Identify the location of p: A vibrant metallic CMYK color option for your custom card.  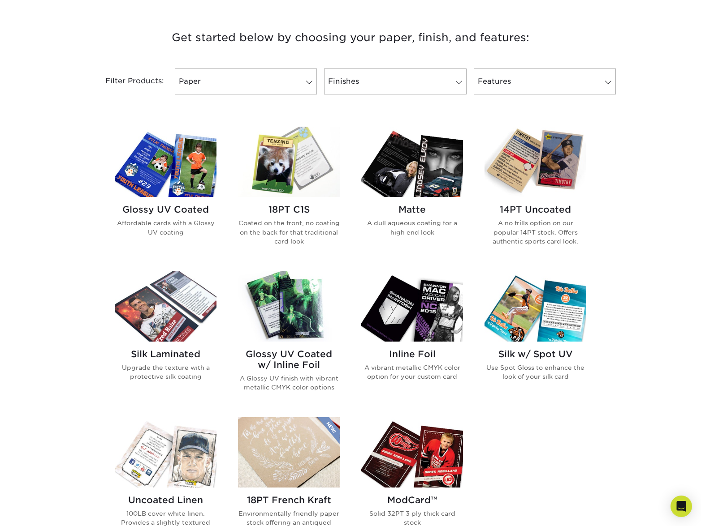
(412, 372).